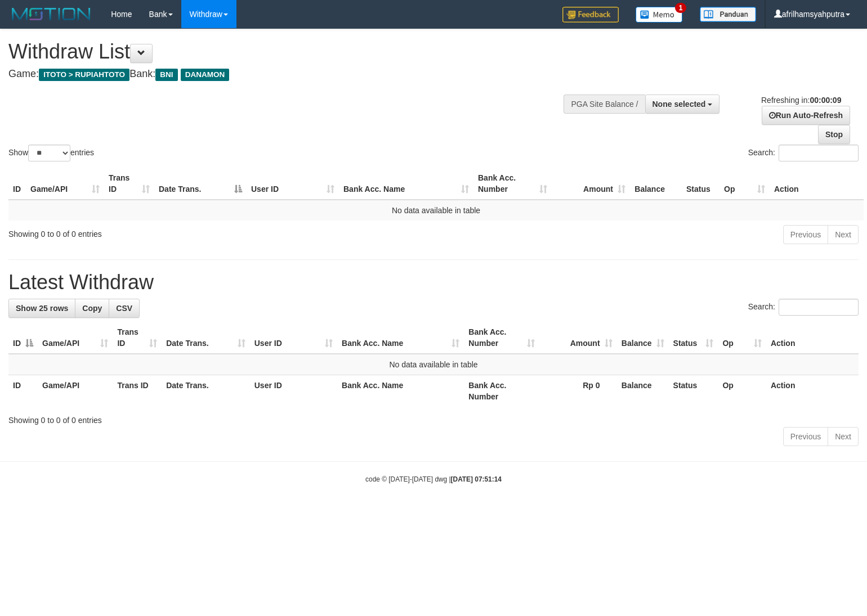 The image size is (867, 616). What do you see at coordinates (91, 308) in the screenshot?
I see `span: Copy` at bounding box center [91, 308].